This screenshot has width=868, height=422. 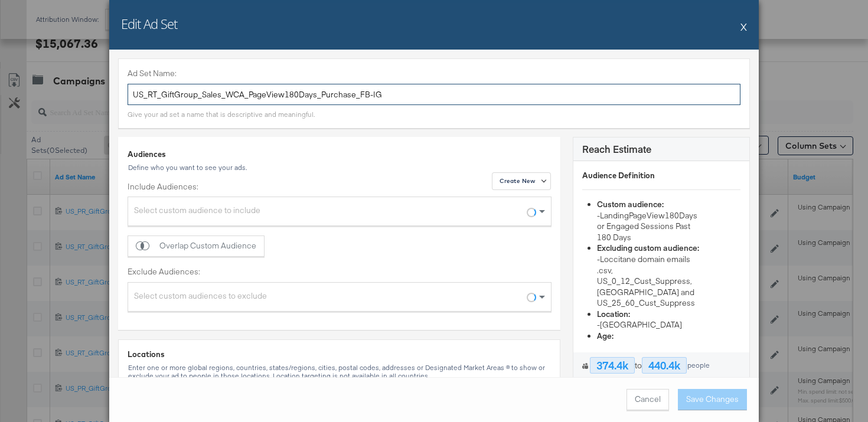 What do you see at coordinates (661, 175) in the screenshot?
I see `div: Audience Definition` at bounding box center [661, 175].